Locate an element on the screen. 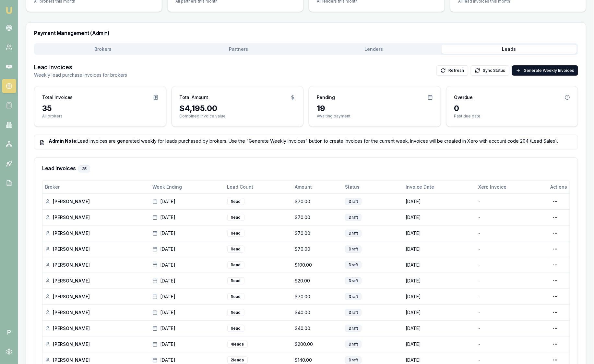 The height and width of the screenshot is (364, 594). th: Xero Invoice is located at coordinates (512, 187).